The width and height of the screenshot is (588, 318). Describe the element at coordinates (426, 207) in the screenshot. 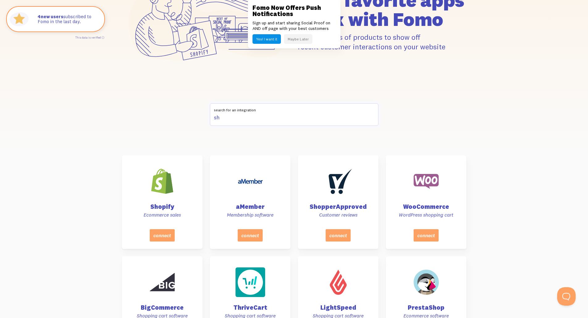

I see `h4: WooCommerce` at that location.